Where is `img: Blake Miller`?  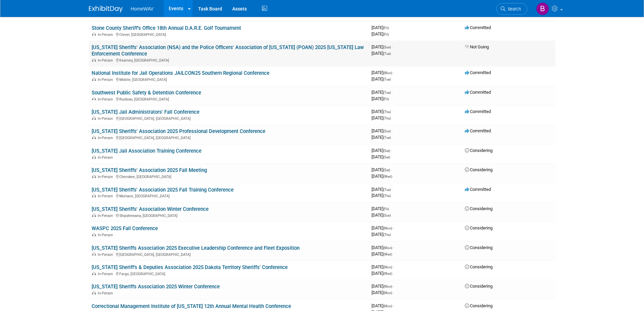 img: Blake Miller is located at coordinates (543, 9).